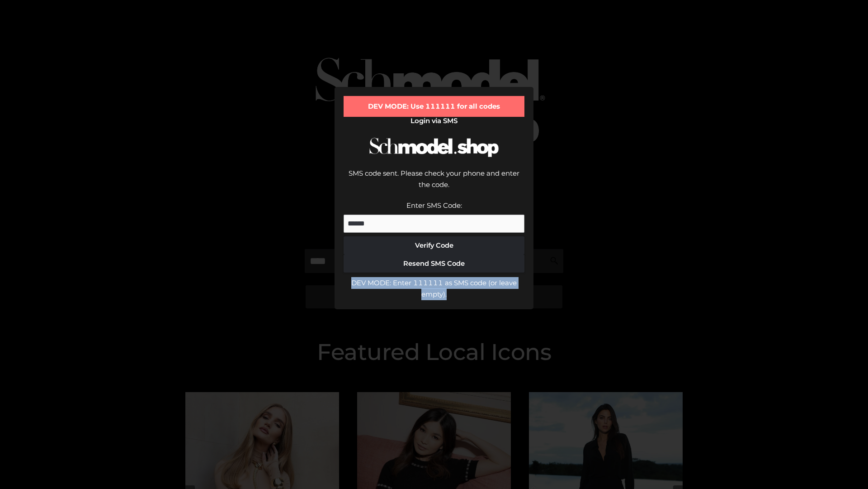 The height and width of the screenshot is (489, 868). I want to click on div: SMS code sent. Please check your phone and enter the code., so click(434, 184).